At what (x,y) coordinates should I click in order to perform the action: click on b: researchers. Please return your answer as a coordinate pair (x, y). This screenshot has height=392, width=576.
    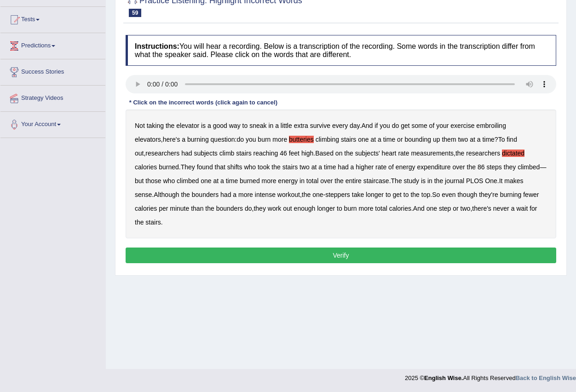
    Looking at the image, I should click on (483, 153).